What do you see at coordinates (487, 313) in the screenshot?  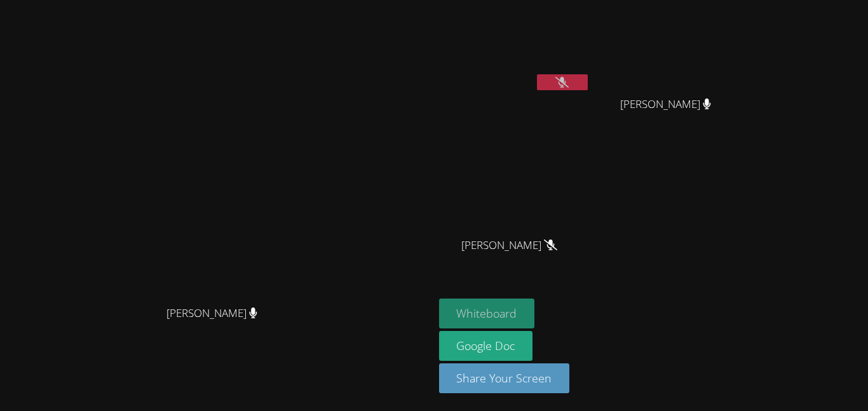 I see `button: Whiteboard` at bounding box center [487, 313].